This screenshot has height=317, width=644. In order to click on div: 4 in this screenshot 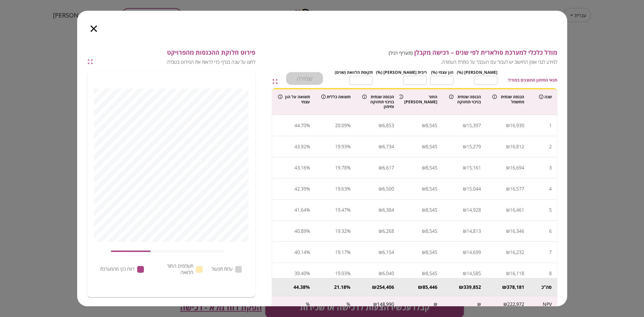, I will do `click(550, 189)`.